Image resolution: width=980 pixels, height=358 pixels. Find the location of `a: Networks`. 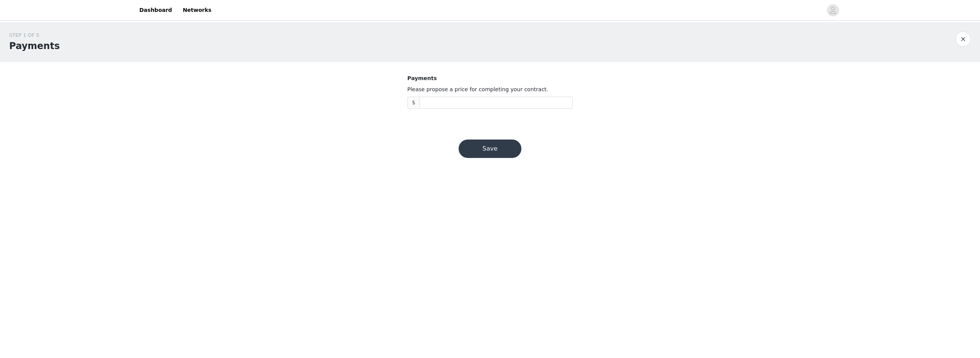

a: Networks is located at coordinates (197, 10).